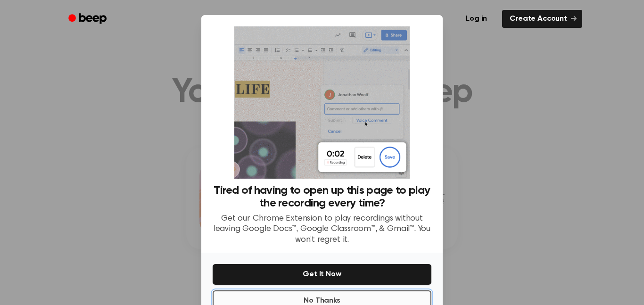 Image resolution: width=644 pixels, height=305 pixels. Describe the element at coordinates (542, 19) in the screenshot. I see `a: Create Account` at that location.